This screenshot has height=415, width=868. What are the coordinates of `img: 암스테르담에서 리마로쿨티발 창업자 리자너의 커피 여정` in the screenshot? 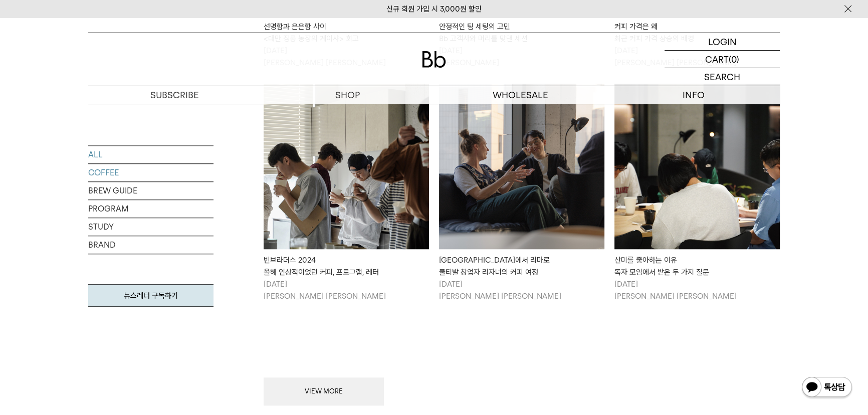 It's located at (521, 166).